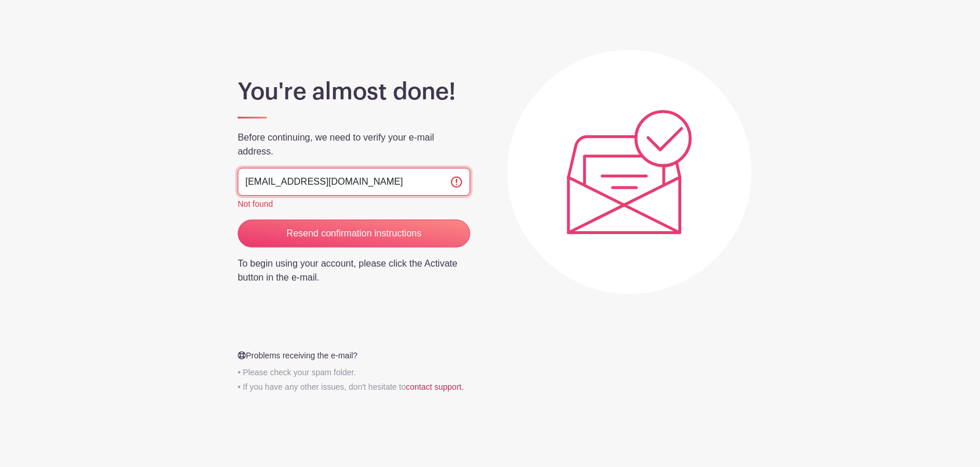 The image size is (980, 467). What do you see at coordinates (354, 387) in the screenshot?
I see `p: • If you have any other issues, don't hesitate to` at bounding box center [354, 387].